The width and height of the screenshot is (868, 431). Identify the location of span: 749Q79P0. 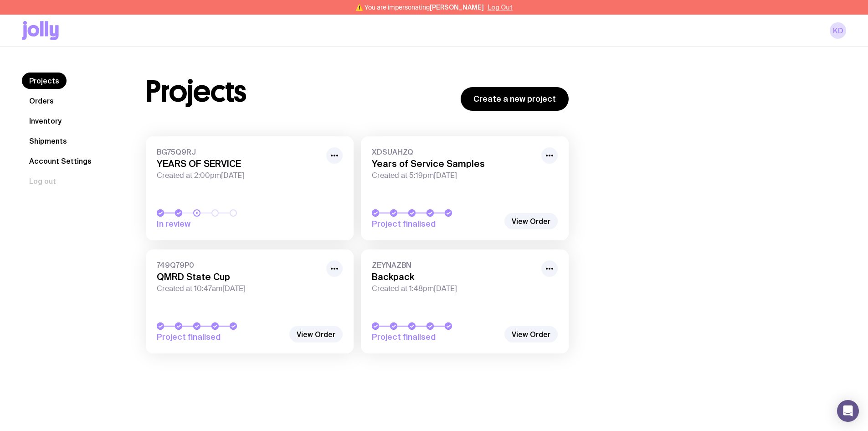
(239, 265).